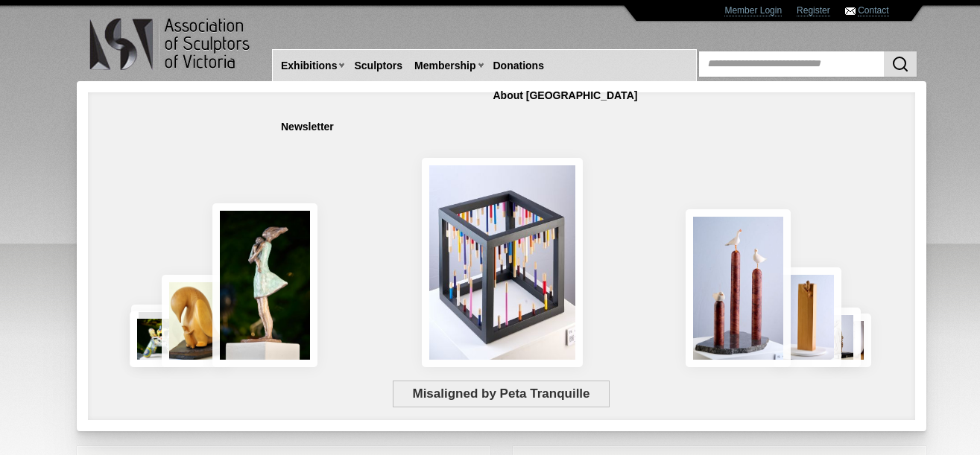 The image size is (980, 455). Describe the element at coordinates (501, 394) in the screenshot. I see `span: Misaligned by Peta Tranquille` at that location.